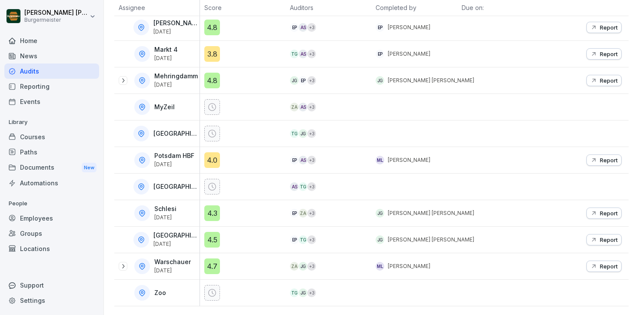 This screenshot has width=639, height=315. I want to click on a: Groups, so click(52, 233).